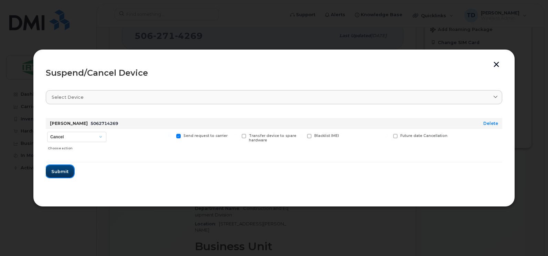 This screenshot has width=548, height=256. What do you see at coordinates (301, 136) in the screenshot?
I see `input: Blacklist IMEI` at bounding box center [301, 136].